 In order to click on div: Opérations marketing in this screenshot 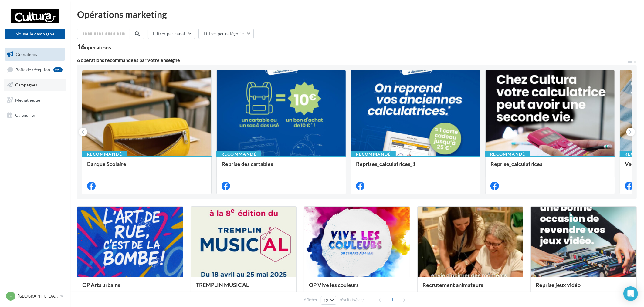, I will do `click(357, 14)`.